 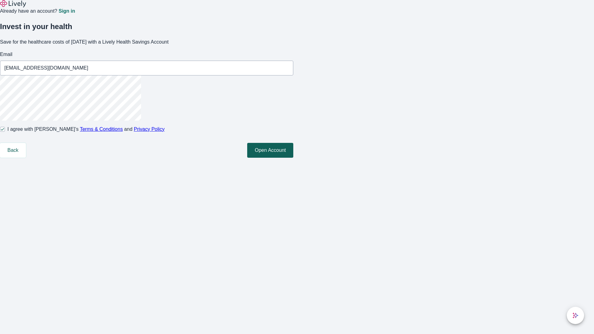 I want to click on div: Sign in, so click(x=66, y=11).